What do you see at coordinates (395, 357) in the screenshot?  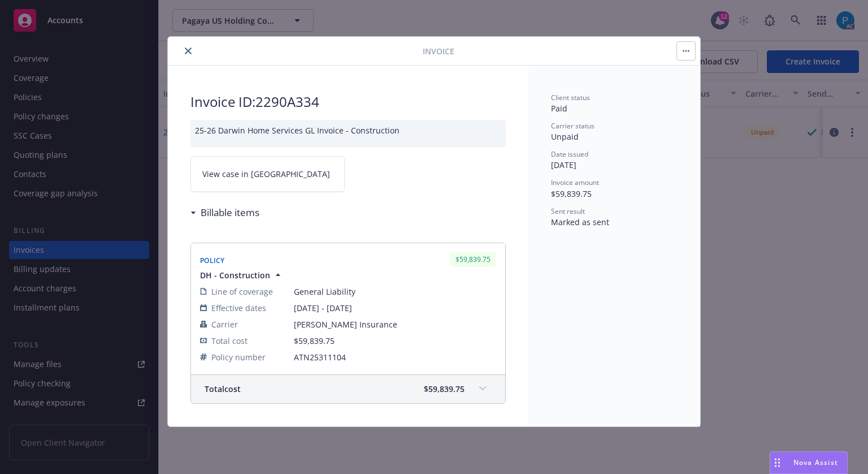 I see `span: ATN25311104` at bounding box center [395, 357].